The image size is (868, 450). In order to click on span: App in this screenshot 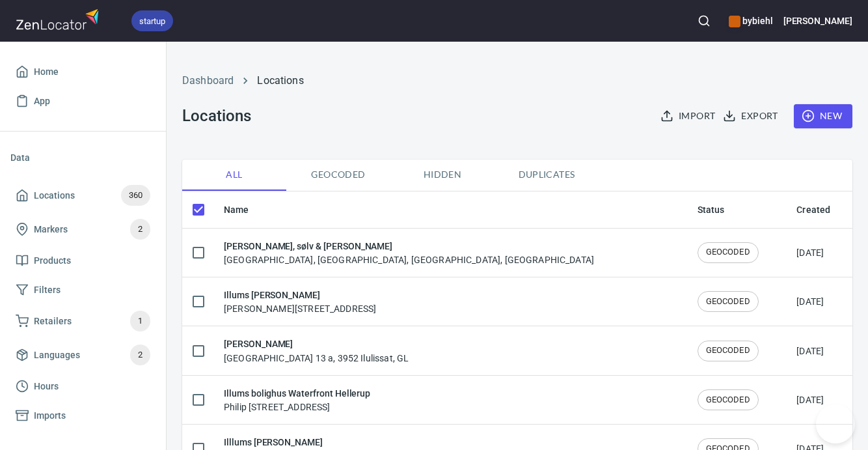, I will do `click(42, 101)`.